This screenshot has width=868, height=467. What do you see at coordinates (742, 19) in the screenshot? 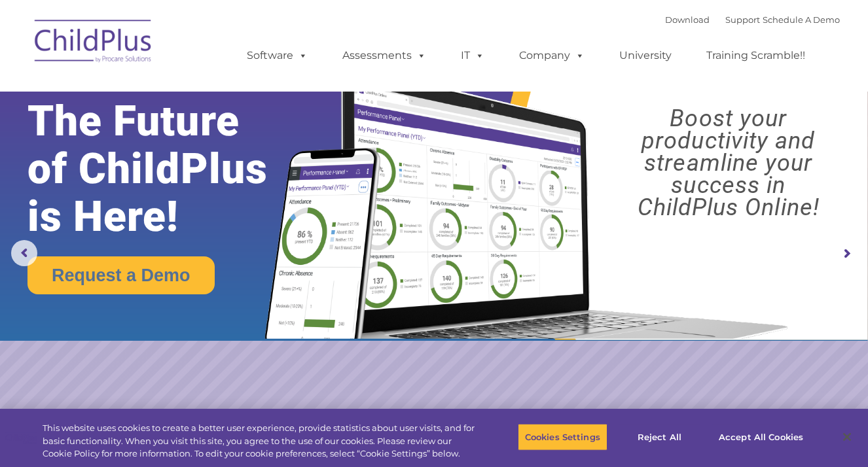
I see `a: Support` at bounding box center [742, 19].